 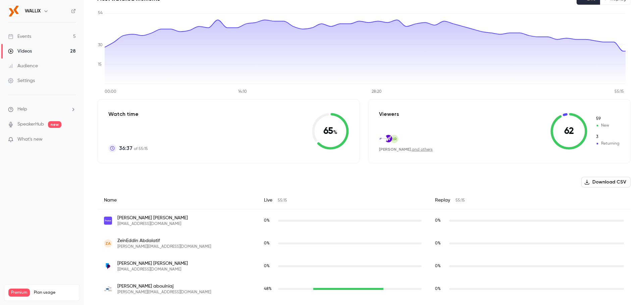 What do you see at coordinates (128, 115) in the screenshot?
I see `p: Watch time` at bounding box center [128, 115].